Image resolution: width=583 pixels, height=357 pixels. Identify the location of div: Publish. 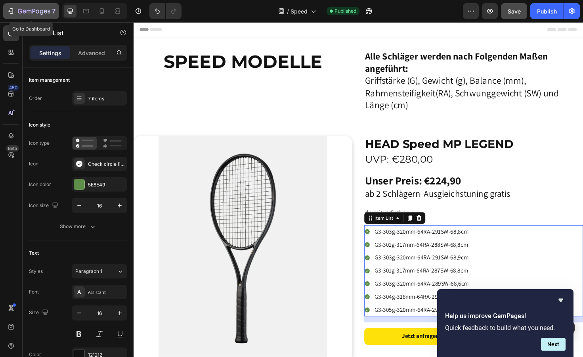
(547, 11).